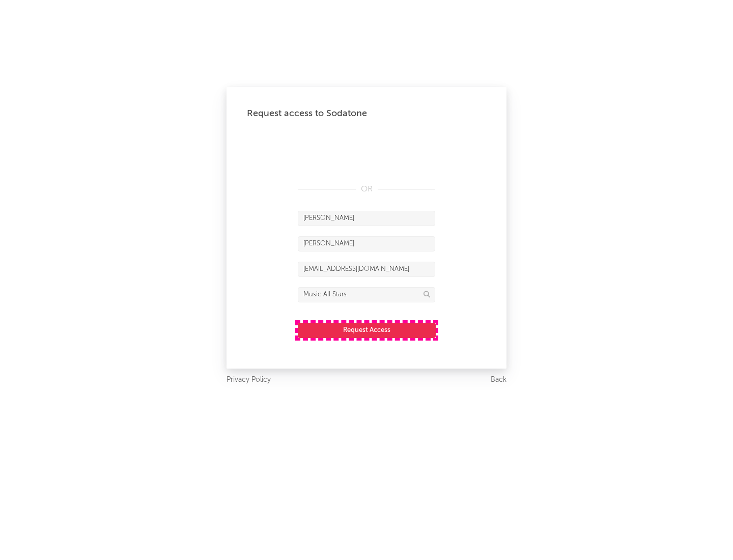 Image resolution: width=733 pixels, height=560 pixels. I want to click on input: First Name, so click(366, 219).